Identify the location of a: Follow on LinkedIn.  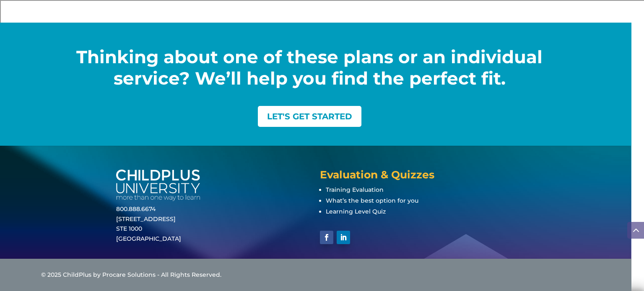
(343, 238).